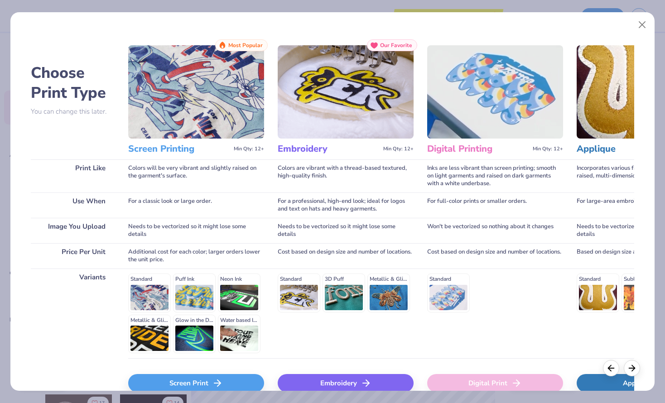 The image size is (665, 403). I want to click on div: Variants, so click(72, 313).